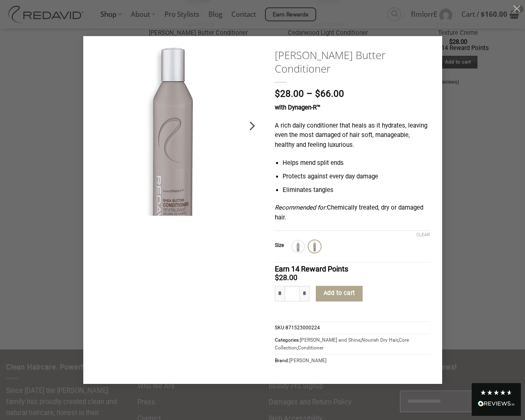 This screenshot has height=420, width=525. What do you see at coordinates (353, 343) in the screenshot?
I see `span: Categories: , , ,` at bounding box center [353, 343].